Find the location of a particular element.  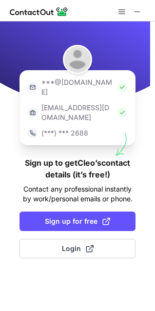

img: ContactOut v5.3.10 is located at coordinates (39, 12).